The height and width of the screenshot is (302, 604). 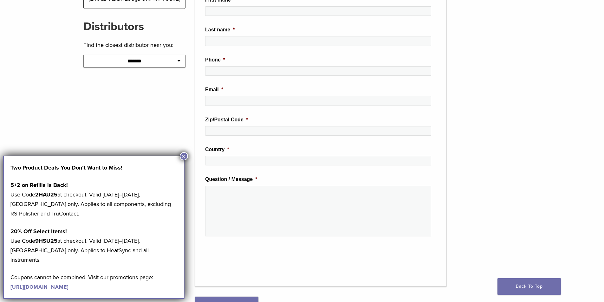 What do you see at coordinates (231, 180) in the screenshot?
I see `label: Question / Message` at bounding box center [231, 180].